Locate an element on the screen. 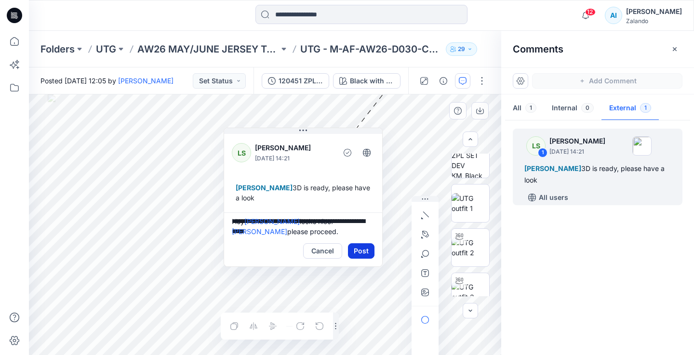  a: UTG is located at coordinates (106, 49).